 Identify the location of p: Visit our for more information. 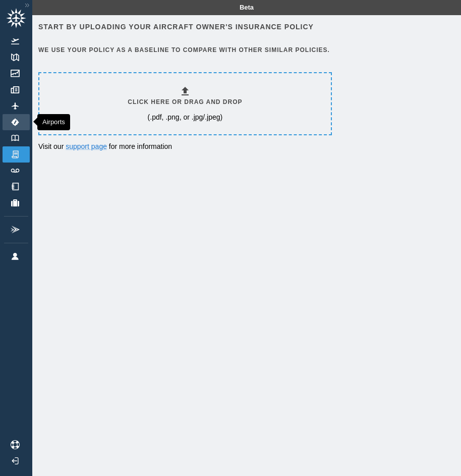
(184, 146).